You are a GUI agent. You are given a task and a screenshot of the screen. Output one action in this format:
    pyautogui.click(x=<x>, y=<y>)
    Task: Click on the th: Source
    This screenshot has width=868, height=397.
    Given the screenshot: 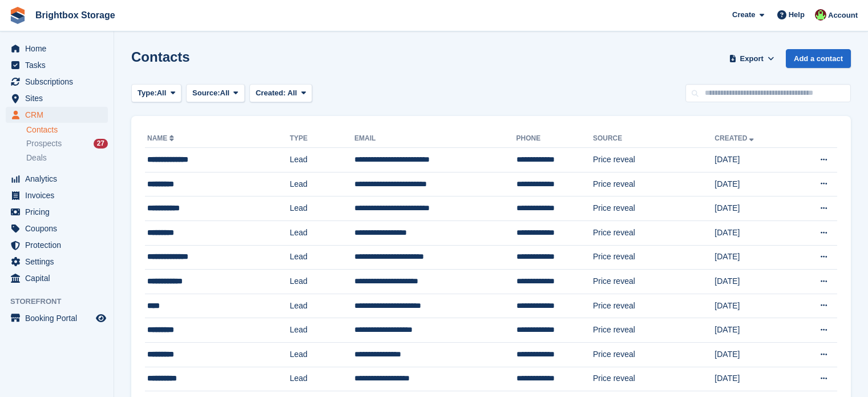 What is the action you would take?
    pyautogui.click(x=654, y=139)
    